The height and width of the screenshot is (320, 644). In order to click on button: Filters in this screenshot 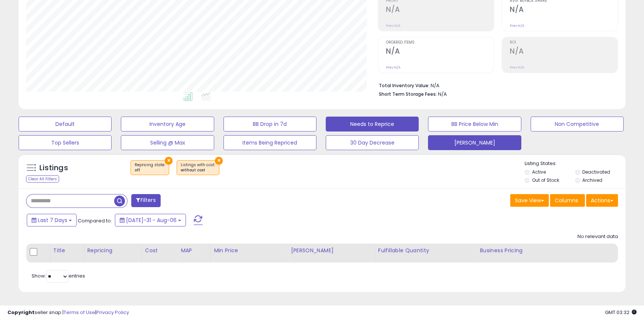, I will do `click(146, 200)`.